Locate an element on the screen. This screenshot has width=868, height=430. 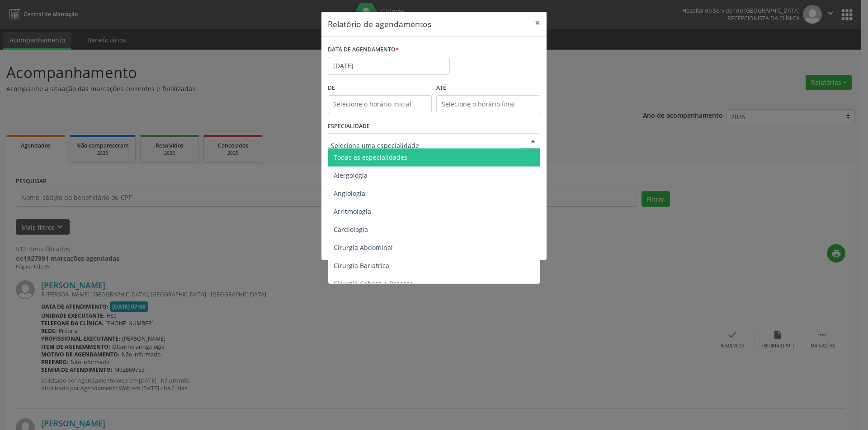
span: Cirurgia Cabeça e Pescoço is located at coordinates (373, 284).